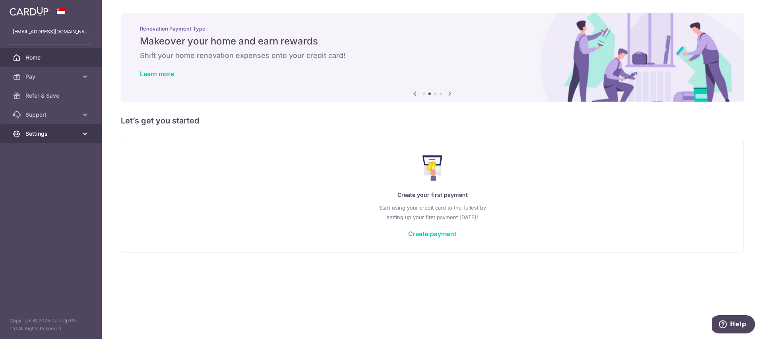  I want to click on p: Renovation Payment Type, so click(432, 29).